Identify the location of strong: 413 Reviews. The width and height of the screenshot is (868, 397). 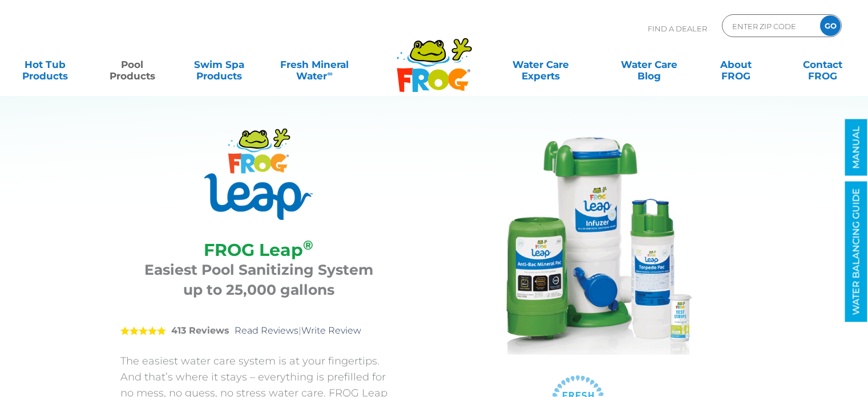
(200, 330).